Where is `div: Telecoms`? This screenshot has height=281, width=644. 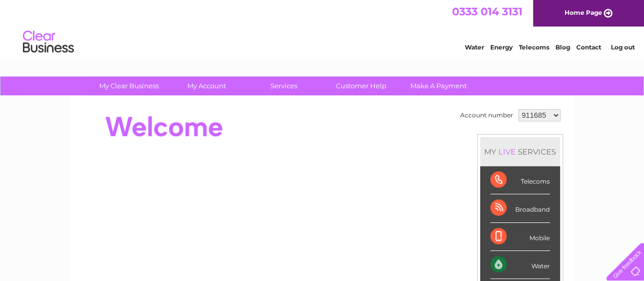 div: Telecoms is located at coordinates (520, 180).